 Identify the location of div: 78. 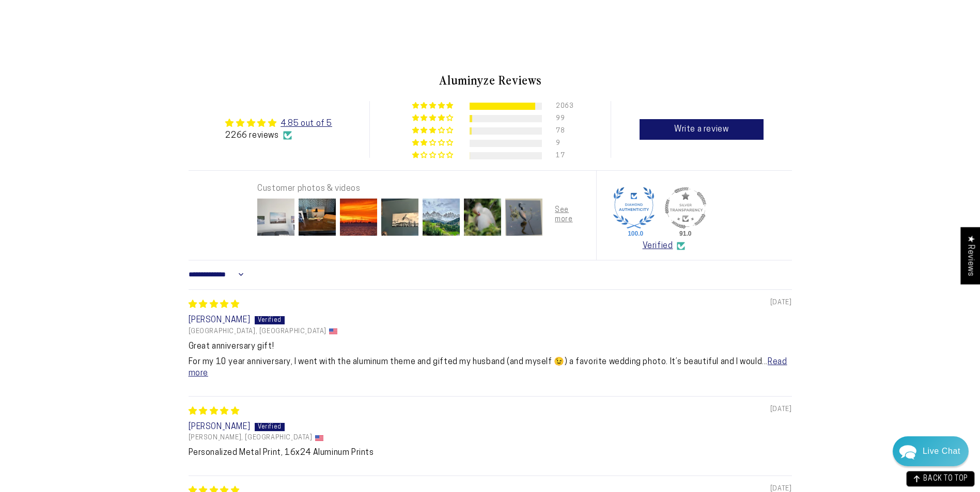
(562, 131).